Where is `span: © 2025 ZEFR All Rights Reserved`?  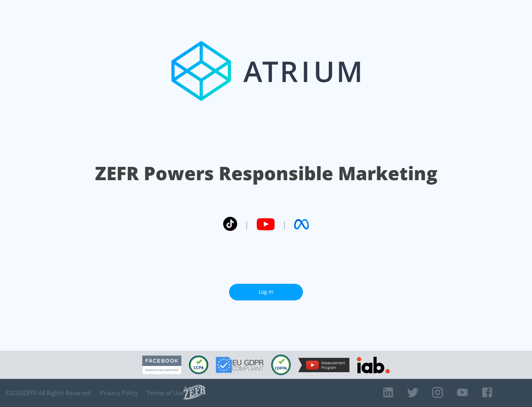
span: © 2025 ZEFR All Rights Reserved is located at coordinates (49, 393).